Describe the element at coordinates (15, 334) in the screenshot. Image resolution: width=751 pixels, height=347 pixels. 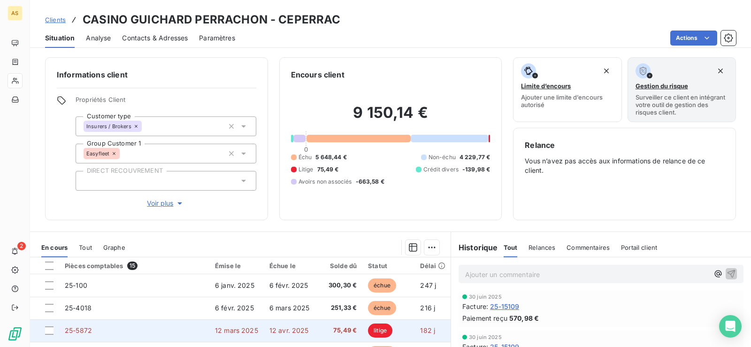
I see `img: Logo LeanPay` at that location.